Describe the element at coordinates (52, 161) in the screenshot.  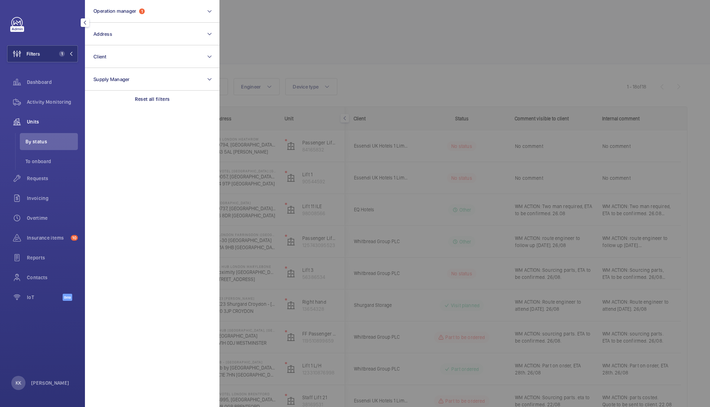
I see `span: To onboard` at that location.